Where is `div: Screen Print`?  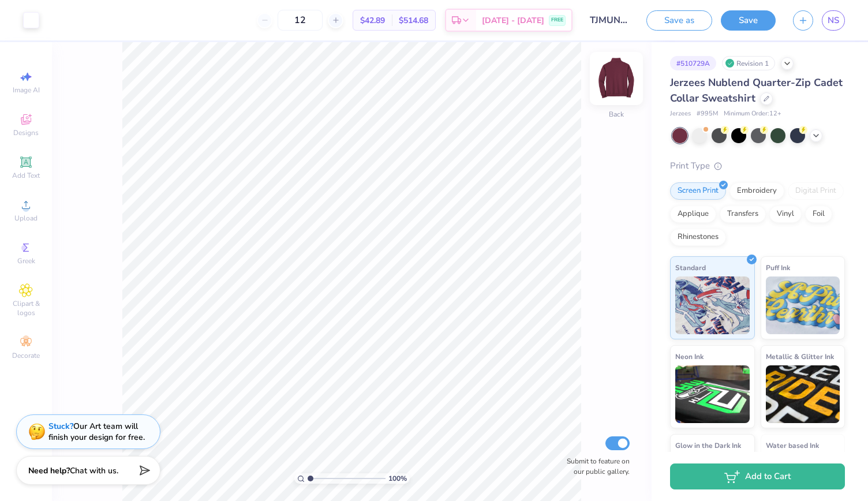 div: Screen Print is located at coordinates (698, 191).